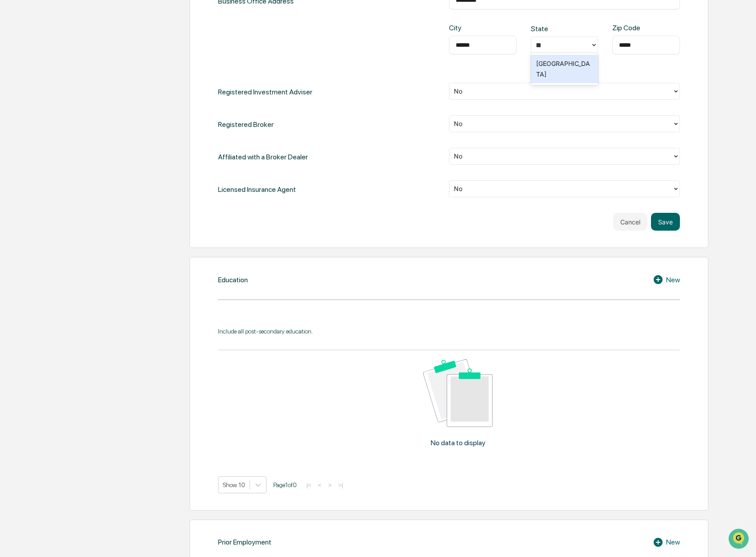 The height and width of the screenshot is (557, 756). I want to click on div: Education, so click(233, 280).